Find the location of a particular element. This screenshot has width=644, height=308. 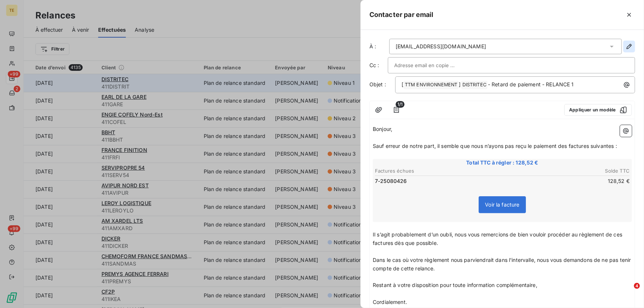

span: Dans le cas où votre règlement nous parviendrait dans l'intervalle, nous vous demandons de ne pas... is located at coordinates (502, 264).